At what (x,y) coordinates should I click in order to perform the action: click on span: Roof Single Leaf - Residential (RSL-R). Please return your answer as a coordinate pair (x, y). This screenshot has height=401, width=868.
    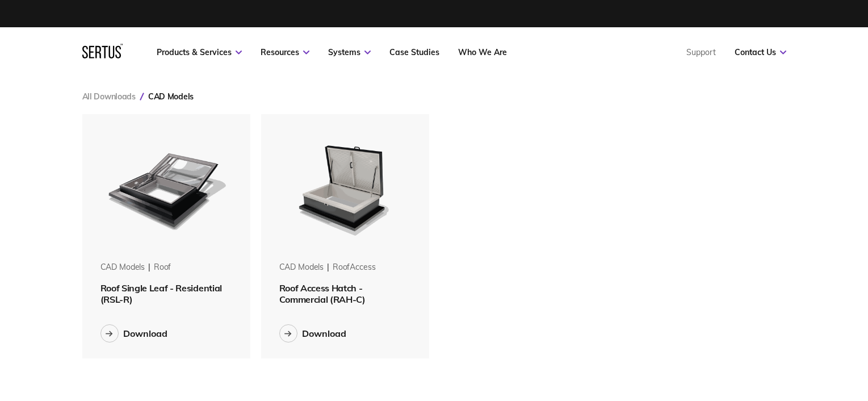
    Looking at the image, I should click on (161, 294).